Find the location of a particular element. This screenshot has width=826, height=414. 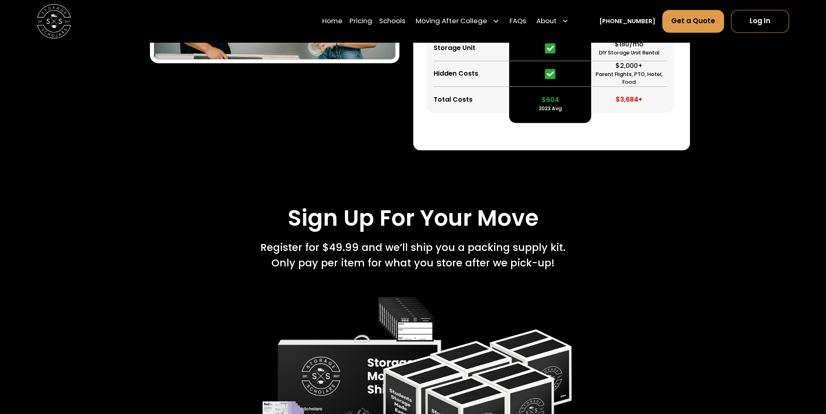

div: $3,684+ is located at coordinates (629, 100).